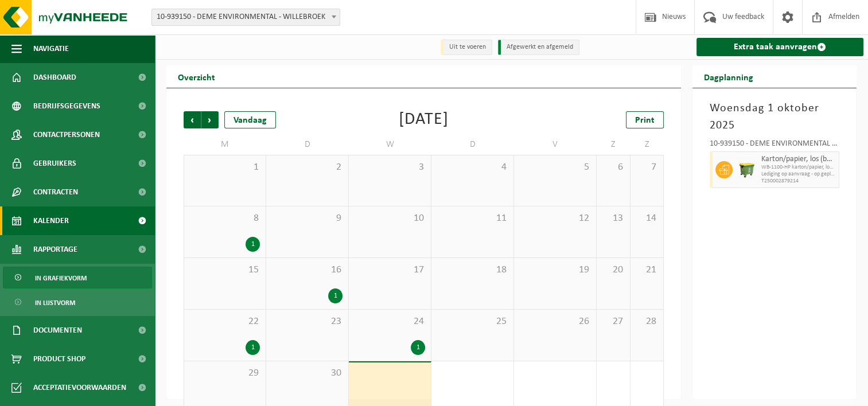 The image size is (868, 406). What do you see at coordinates (729, 76) in the screenshot?
I see `h2: Dagplanning` at bounding box center [729, 76].